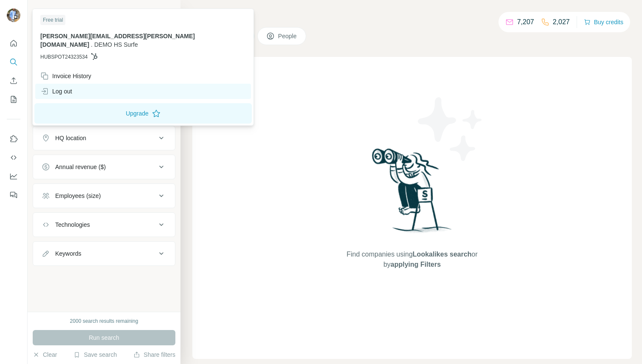 This screenshot has width=642, height=364. I want to click on button: Employees (size), so click(104, 196).